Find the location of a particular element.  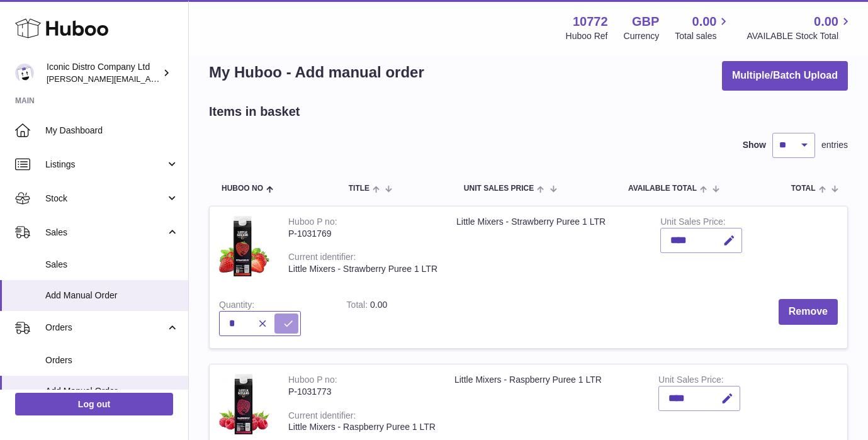

span: entries is located at coordinates (835, 145).